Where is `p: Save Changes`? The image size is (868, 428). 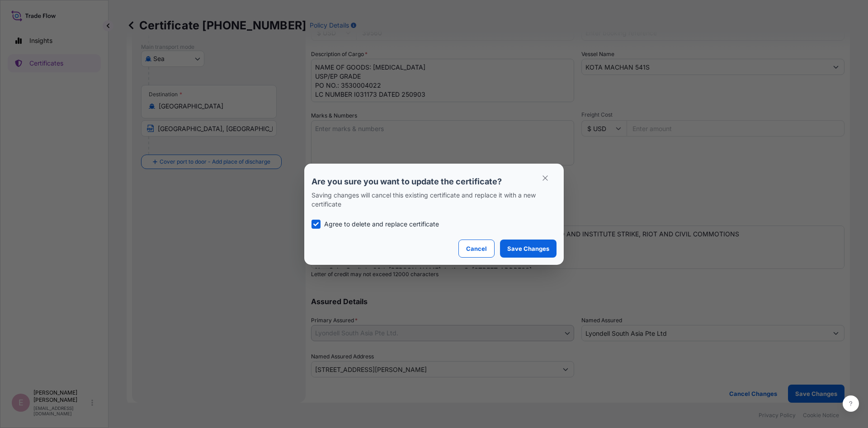
p: Save Changes is located at coordinates (528, 248).